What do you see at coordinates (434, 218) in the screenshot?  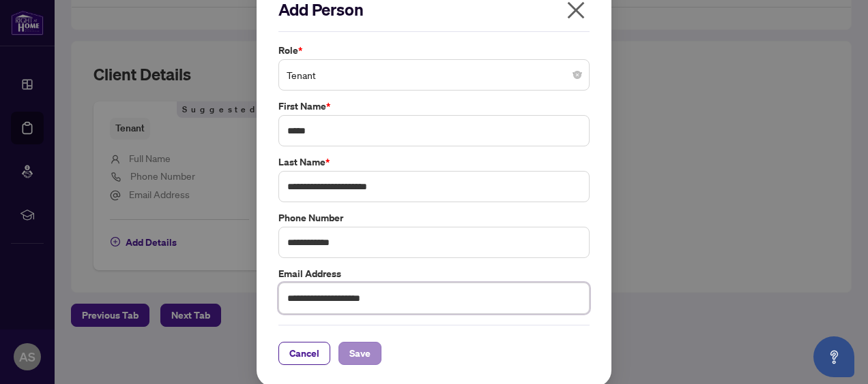 I see `label: Phone Number` at bounding box center [434, 218].